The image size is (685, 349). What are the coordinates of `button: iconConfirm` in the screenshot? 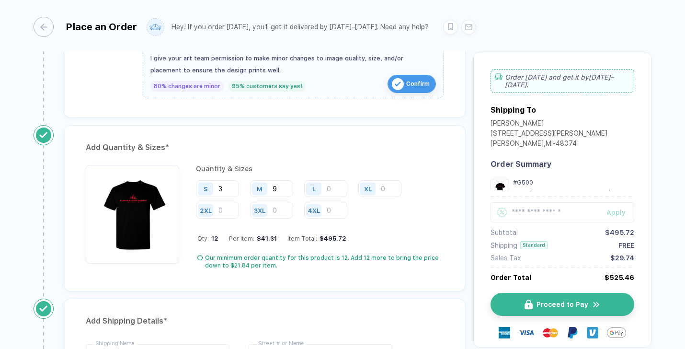 It's located at (412, 84).